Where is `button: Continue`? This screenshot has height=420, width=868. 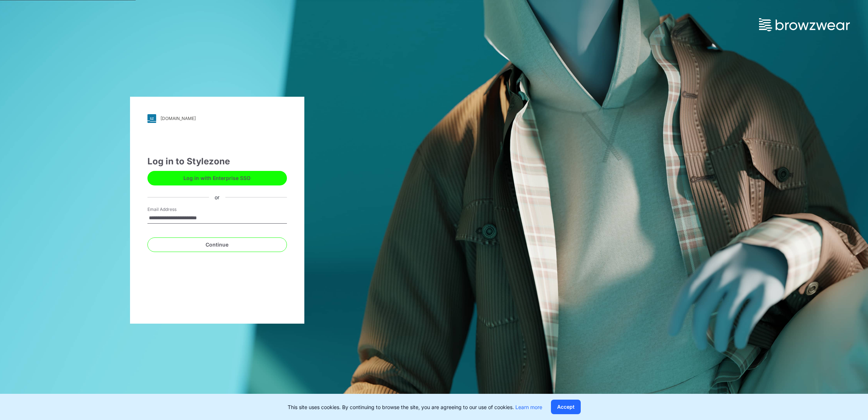
button: Continue is located at coordinates (217, 244).